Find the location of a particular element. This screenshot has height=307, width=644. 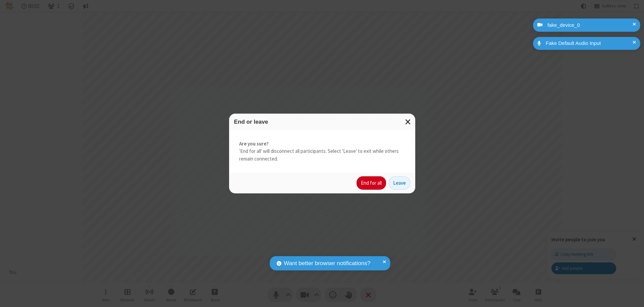

div: 'End for all' will disconnect all participants. Select 'Leave' to exit while others remain connec... is located at coordinates (322, 151).